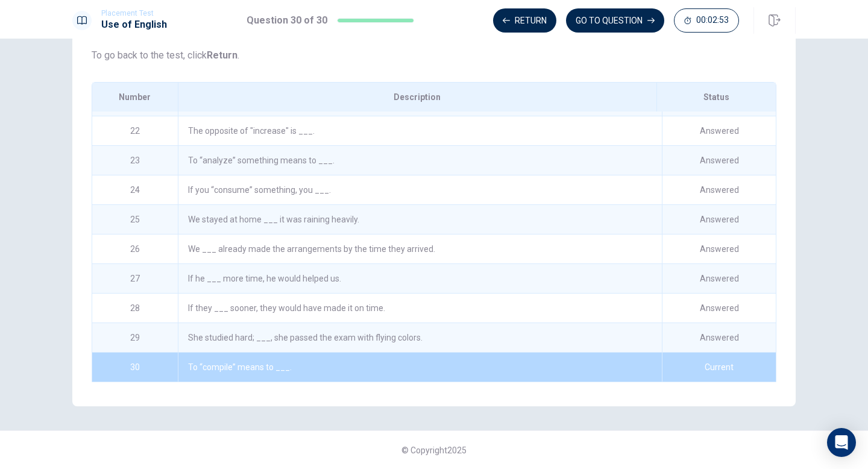  Describe the element at coordinates (420, 249) in the screenshot. I see `div: We ___ already made the arrangements by the time they arrived.` at that location.